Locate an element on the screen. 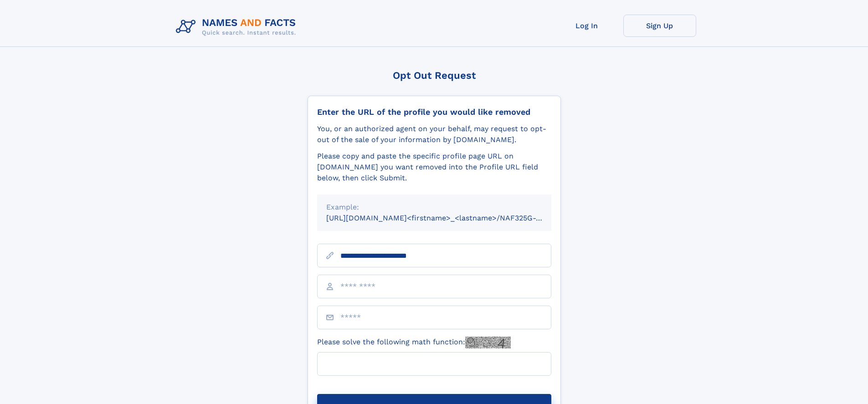 The width and height of the screenshot is (868, 404). a: Log In is located at coordinates (587, 26).